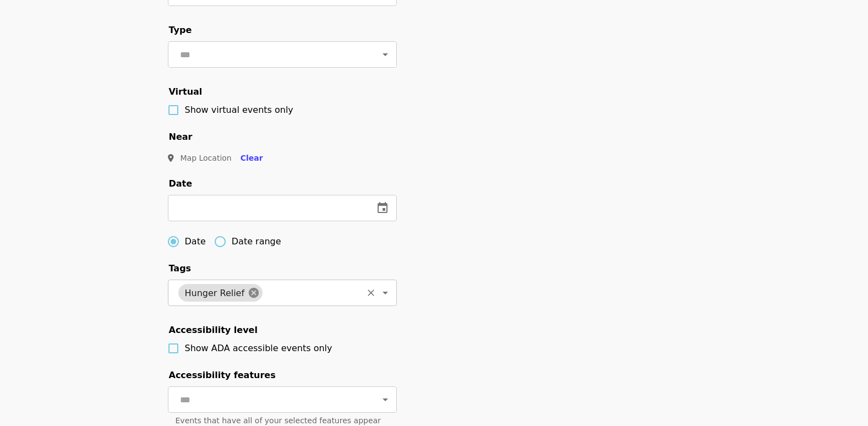  Describe the element at coordinates (256, 242) in the screenshot. I see `span: Date range` at that location.